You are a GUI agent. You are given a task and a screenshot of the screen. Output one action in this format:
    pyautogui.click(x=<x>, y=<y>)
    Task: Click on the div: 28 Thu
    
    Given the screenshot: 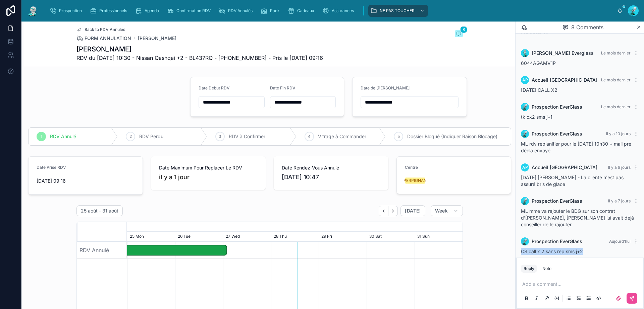 What is the action you would take?
    pyautogui.click(x=295, y=237)
    